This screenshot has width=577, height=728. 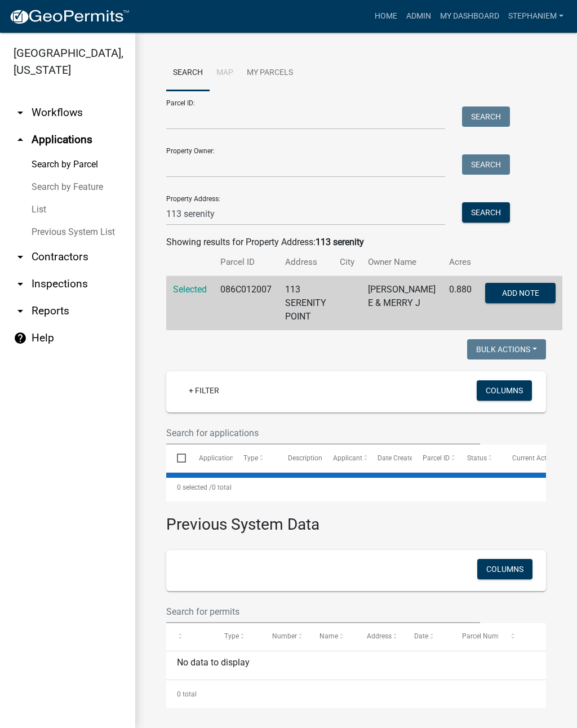 What do you see at coordinates (484, 636) in the screenshot?
I see `span: Parcel Number` at bounding box center [484, 636].